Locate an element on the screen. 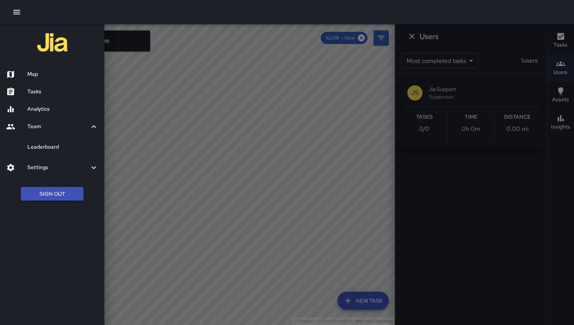 The image size is (574, 325). h6: Leaderboard is located at coordinates (63, 147).